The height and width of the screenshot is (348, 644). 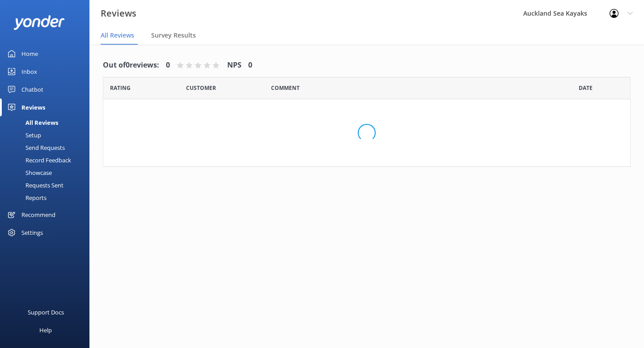 What do you see at coordinates (35, 148) in the screenshot?
I see `div: Send Requests` at bounding box center [35, 148].